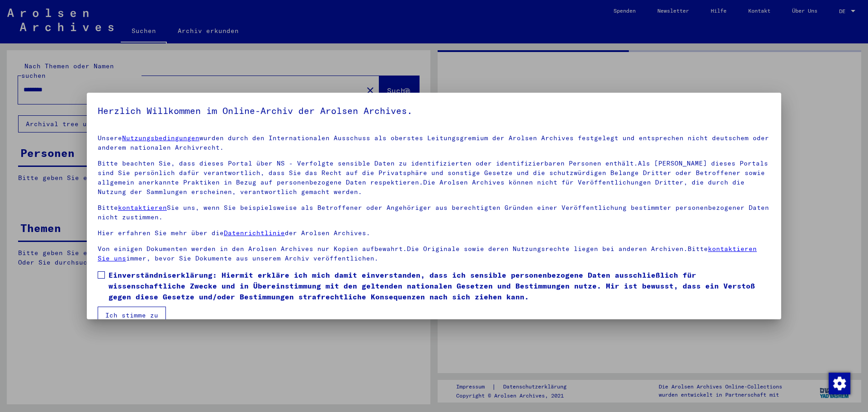 Image resolution: width=868 pixels, height=412 pixels. I want to click on a: Nutzungsbedingungen, so click(160, 138).